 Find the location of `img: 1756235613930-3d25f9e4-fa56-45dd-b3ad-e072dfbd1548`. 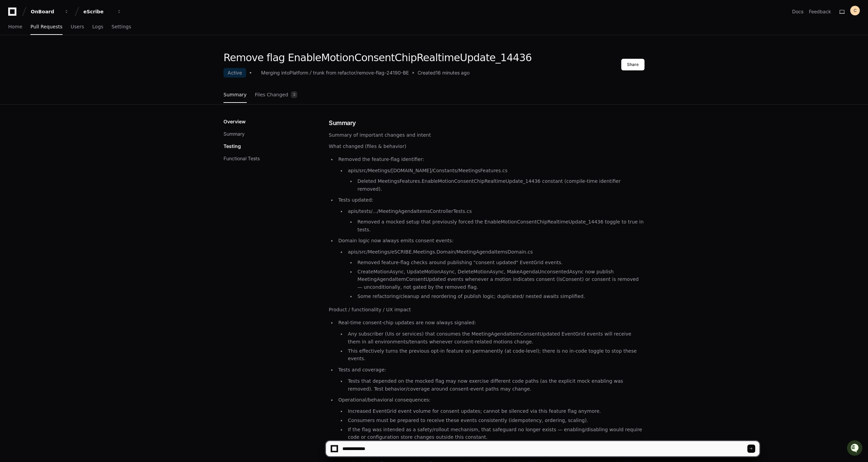

img: 1756235613930-3d25f9e4-fa56-45dd-b3ad-e072dfbd1548 is located at coordinates (13, 57).